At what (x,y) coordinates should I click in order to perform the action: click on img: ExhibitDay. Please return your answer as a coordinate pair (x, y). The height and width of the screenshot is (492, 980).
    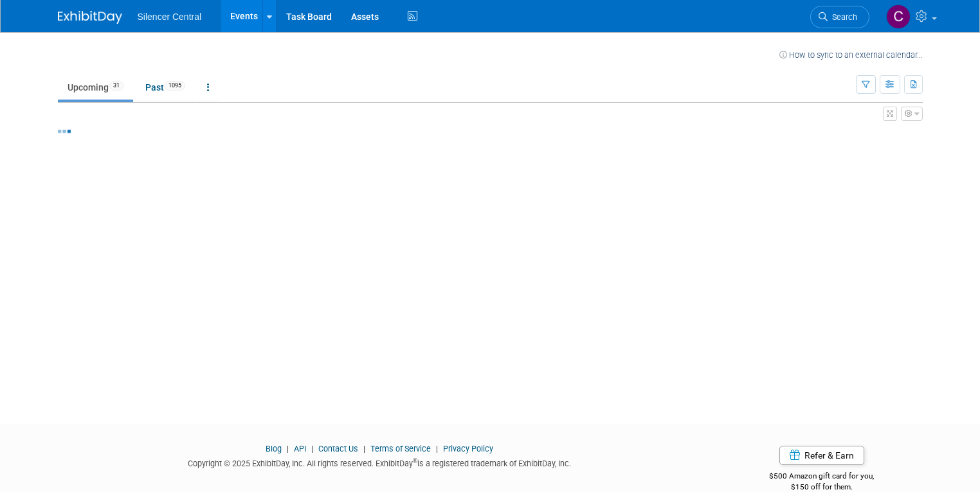
    Looking at the image, I should click on (90, 17).